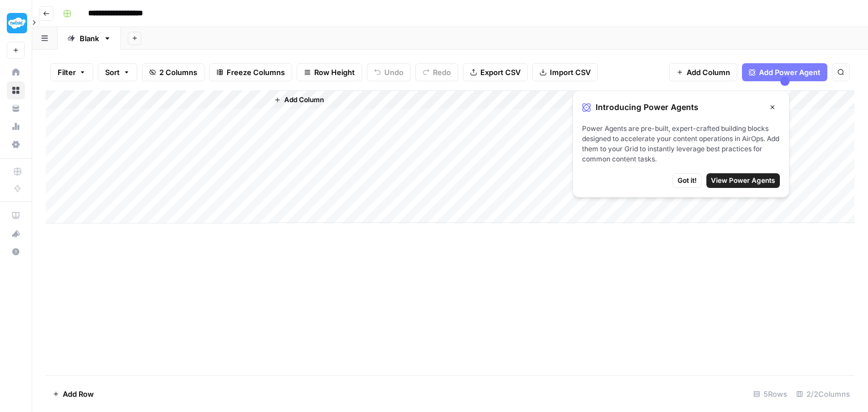 Image resolution: width=868 pixels, height=412 pixels. Describe the element at coordinates (67, 73) in the screenshot. I see `span: Filter` at that location.